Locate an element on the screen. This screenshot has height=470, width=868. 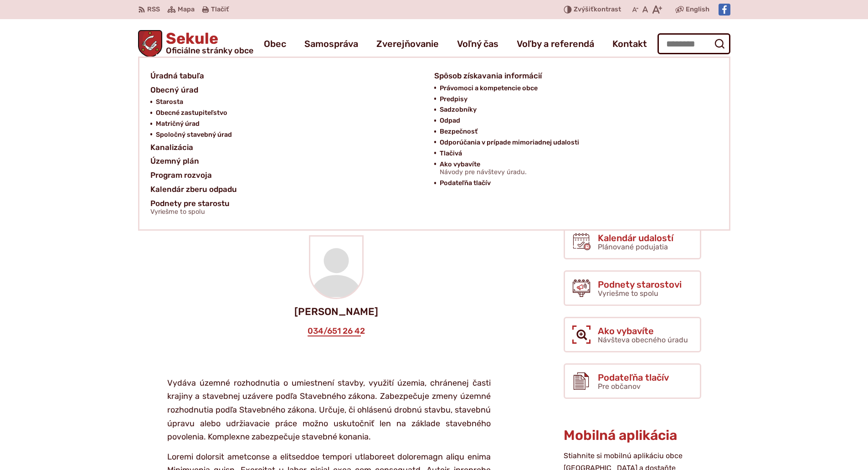
span: Spôsob získavania informácií is located at coordinates (488, 76).